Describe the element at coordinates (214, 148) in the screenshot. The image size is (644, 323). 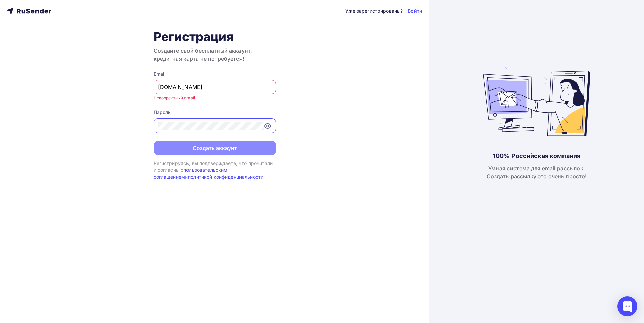
I see `button: Создать аккаунт` at that location.